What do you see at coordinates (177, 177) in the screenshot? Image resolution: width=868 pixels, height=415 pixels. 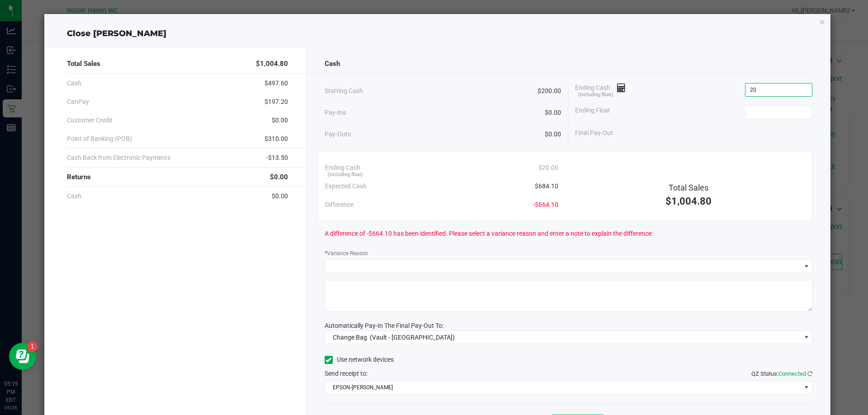 I see `div: Returns` at bounding box center [177, 177].